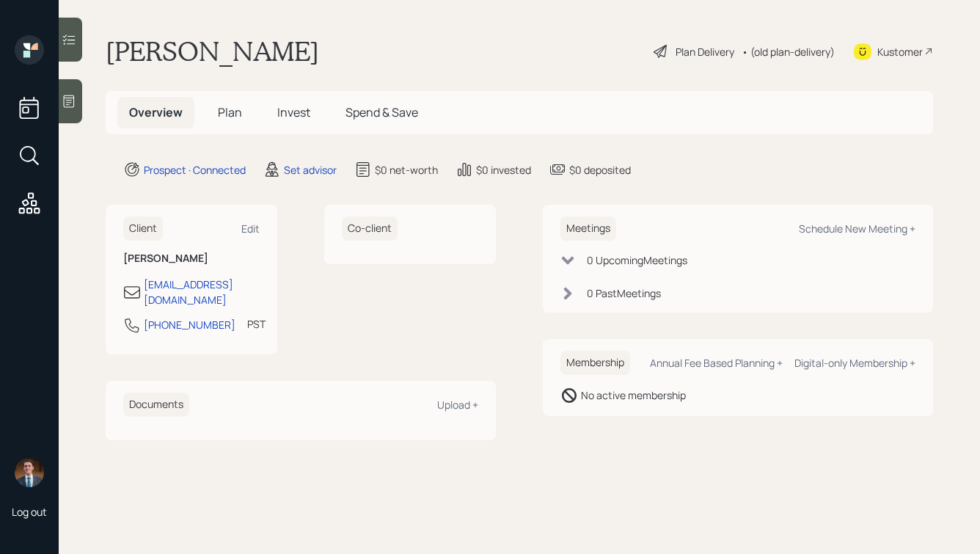  Describe the element at coordinates (311, 170) in the screenshot. I see `div: Set advisor` at that location.